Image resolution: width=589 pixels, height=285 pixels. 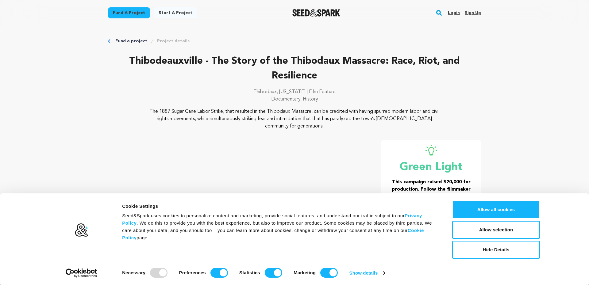 I want to click on p: The 1887 Sugar Cane Labor Strike, that resulted in the Thibodaux Massacre, can be credited with h..., so click(x=295, y=119).